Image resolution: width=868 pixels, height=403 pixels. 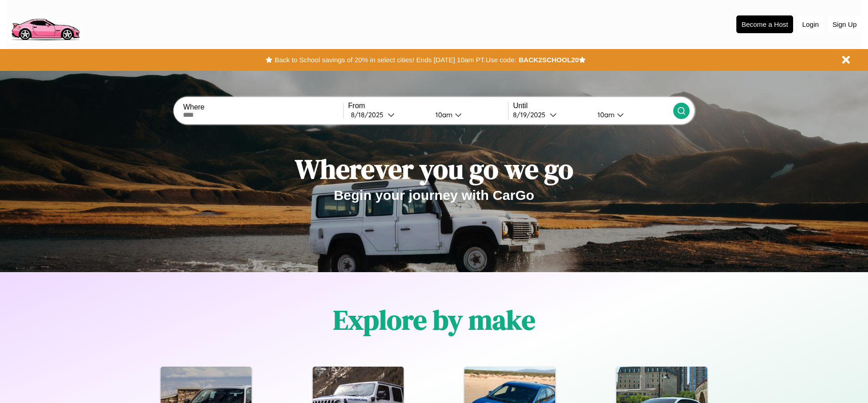 I want to click on button: 8/18/2025, so click(x=388, y=115).